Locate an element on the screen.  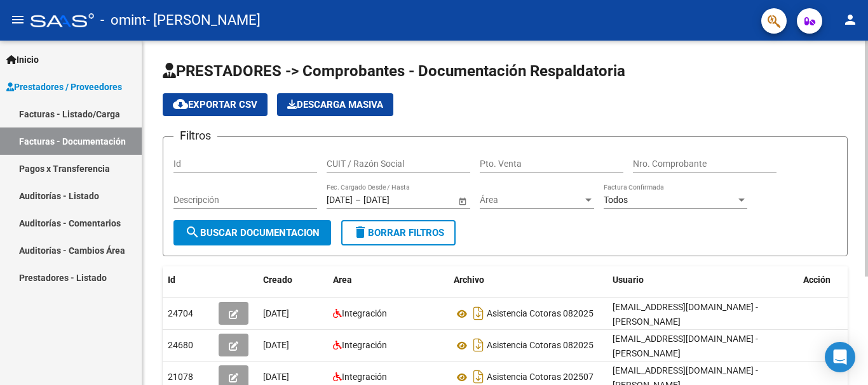
app-download-masive: Descarga masiva de comprobantes (adjuntos) is located at coordinates (335, 104).